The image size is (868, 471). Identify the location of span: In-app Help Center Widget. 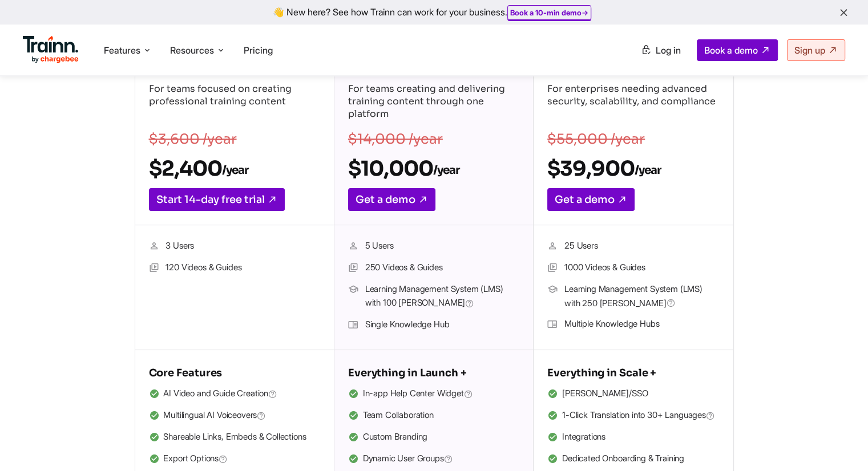
(418, 394).